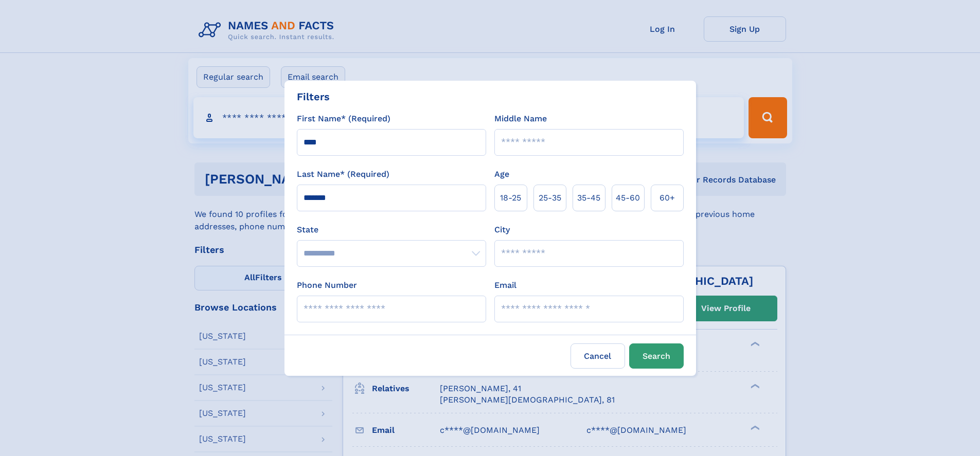 The image size is (980, 456). I want to click on span: 18‑25, so click(510, 198).